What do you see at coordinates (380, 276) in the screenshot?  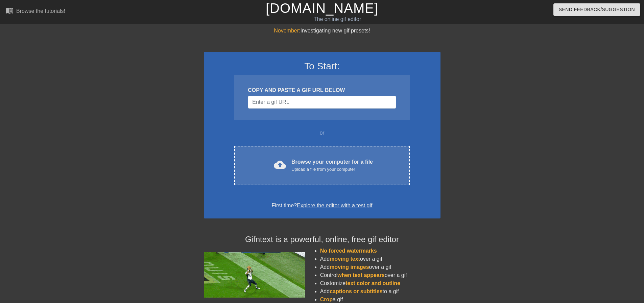 I see `li: Control over a gif` at bounding box center [380, 276].